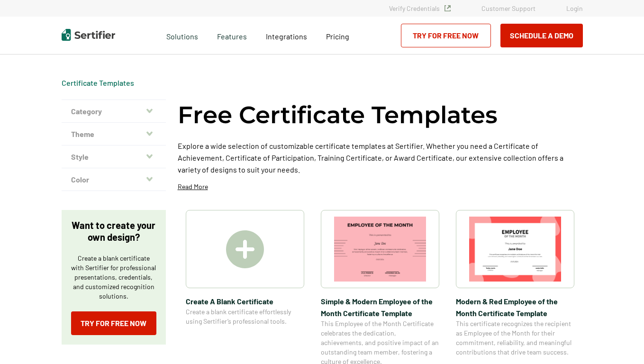 The width and height of the screenshot is (644, 364). What do you see at coordinates (380, 157) in the screenshot?
I see `p: Explore a wide selection of customizable certificate templates at Sertifier. Whether you need a C...` at bounding box center [380, 157].